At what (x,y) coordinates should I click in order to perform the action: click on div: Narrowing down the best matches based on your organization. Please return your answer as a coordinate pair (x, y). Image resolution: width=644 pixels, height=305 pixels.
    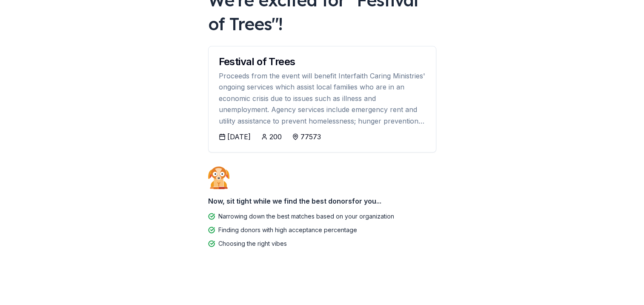
    Looking at the image, I should click on (306, 216).